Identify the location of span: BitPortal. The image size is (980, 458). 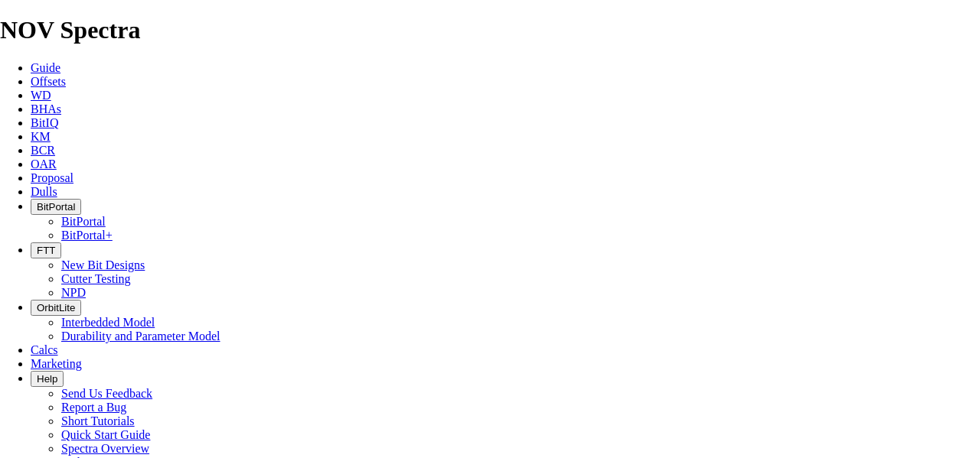
(56, 207).